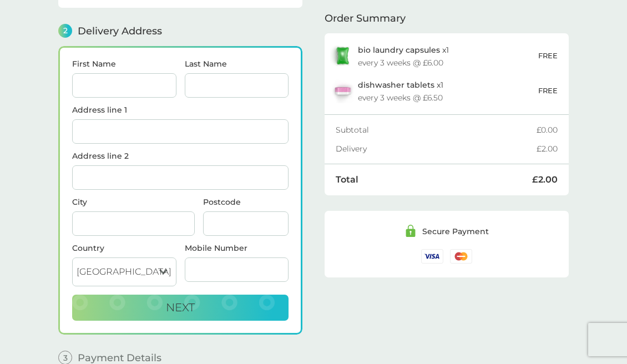 The height and width of the screenshot is (364, 627). I want to click on div: £0.00, so click(547, 130).